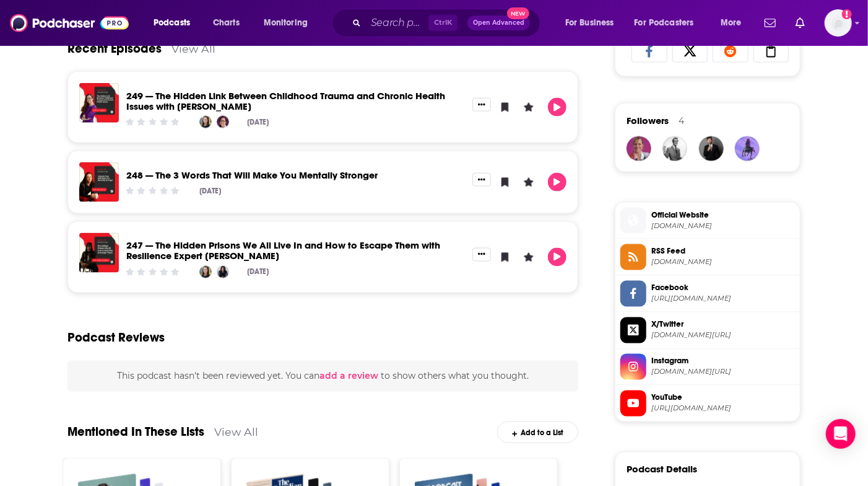 The width and height of the screenshot is (868, 486). Describe the element at coordinates (712, 148) in the screenshot. I see `a: JohirMia` at that location.